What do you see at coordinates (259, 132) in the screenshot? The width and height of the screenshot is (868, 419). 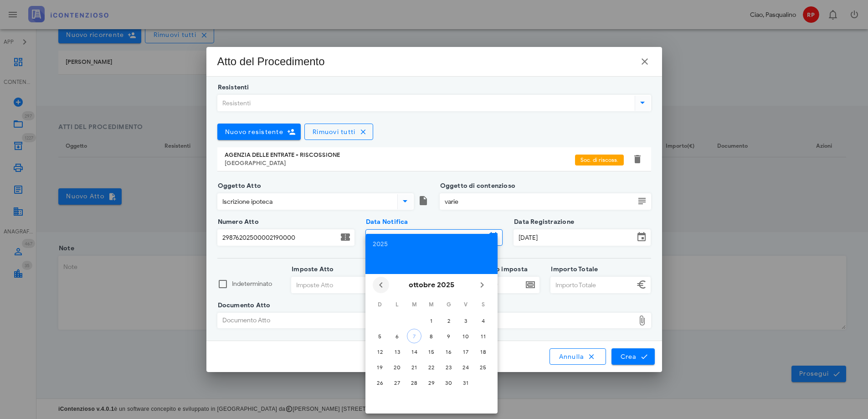 I see `button: Nuovo resistente` at bounding box center [259, 132].